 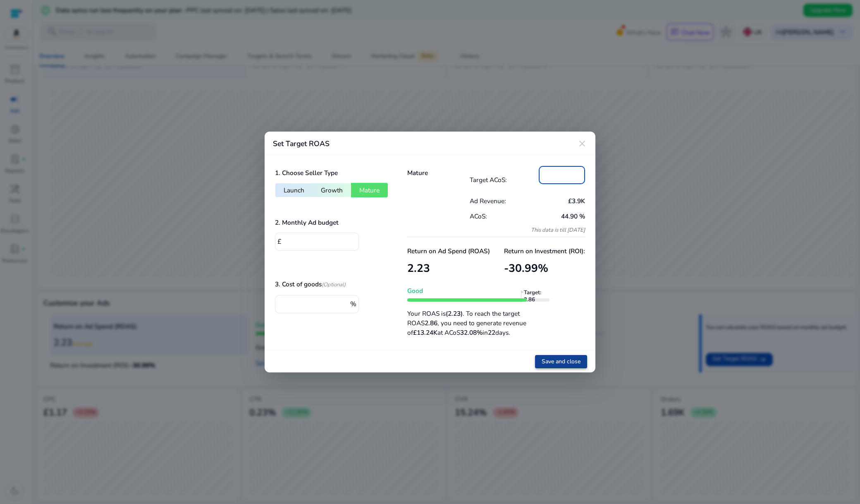 What do you see at coordinates (301, 143) in the screenshot?
I see `h4: Set Target ROAS` at bounding box center [301, 143].